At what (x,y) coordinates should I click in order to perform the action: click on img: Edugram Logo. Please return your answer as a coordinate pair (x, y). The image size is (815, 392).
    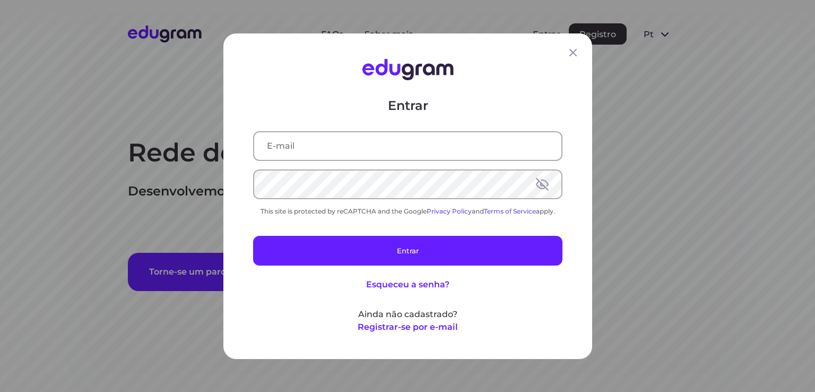
    Looking at the image, I should click on (408, 70).